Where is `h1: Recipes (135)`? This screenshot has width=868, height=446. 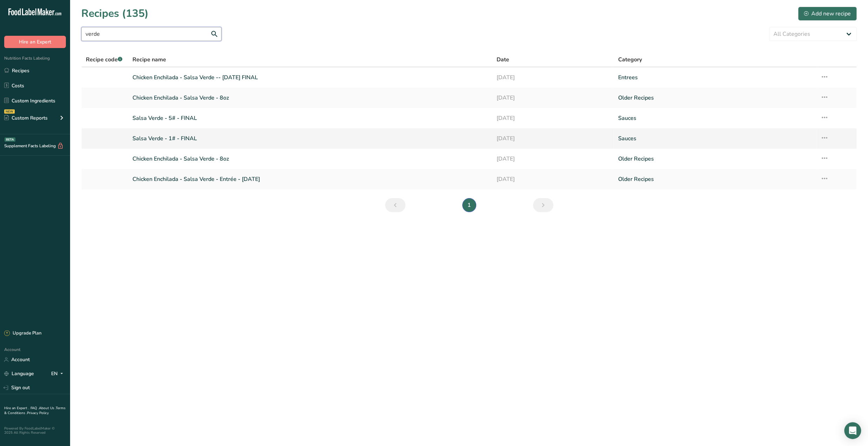
h1: Recipes (135) is located at coordinates (115, 14).